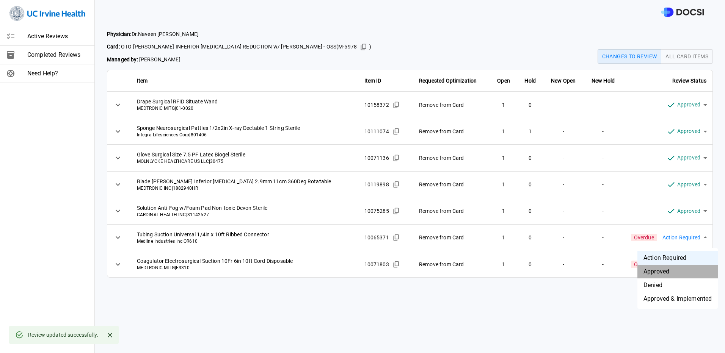  I want to click on button: Close, so click(110, 336).